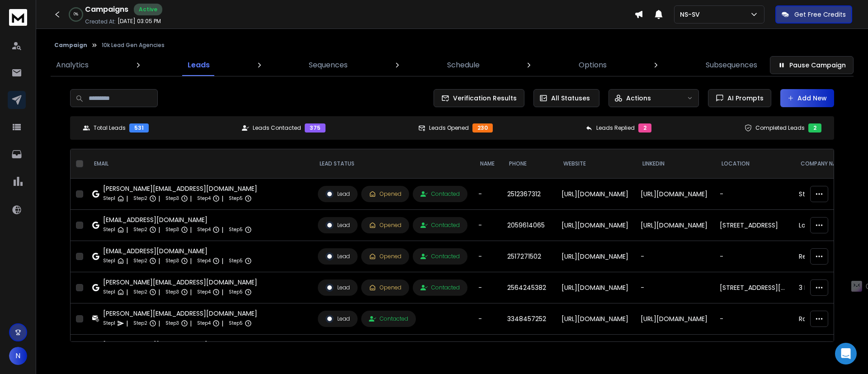 The width and height of the screenshot is (868, 374). I want to click on button: Get Free Credits, so click(814, 15).